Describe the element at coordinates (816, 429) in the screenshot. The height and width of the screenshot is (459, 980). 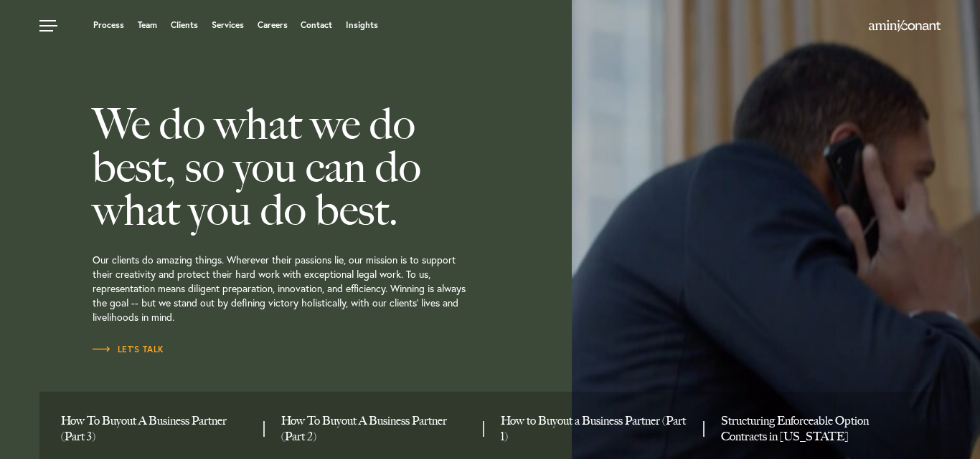
I see `a: Structuring Enforceable Option Contracts in Texas` at that location.